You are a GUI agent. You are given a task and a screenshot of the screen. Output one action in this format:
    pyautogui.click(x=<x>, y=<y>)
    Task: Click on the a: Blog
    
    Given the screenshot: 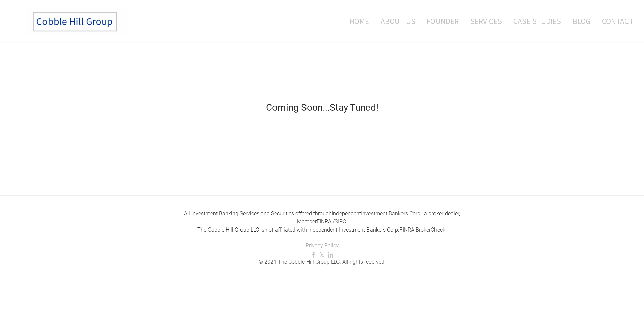 What is the action you would take?
    pyautogui.click(x=581, y=21)
    